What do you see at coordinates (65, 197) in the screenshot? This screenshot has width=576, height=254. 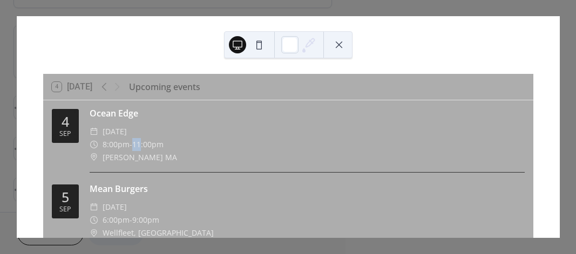 I see `div: 5` at bounding box center [65, 197].